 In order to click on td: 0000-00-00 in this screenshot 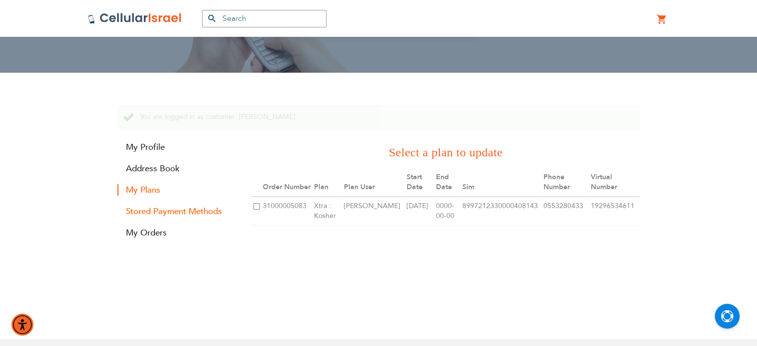, I will do `click(447, 211)`.